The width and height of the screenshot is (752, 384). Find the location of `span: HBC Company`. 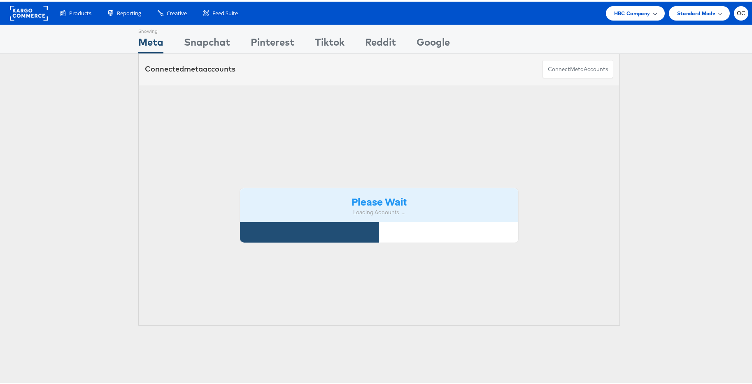

span: HBC Company is located at coordinates (632, 12).